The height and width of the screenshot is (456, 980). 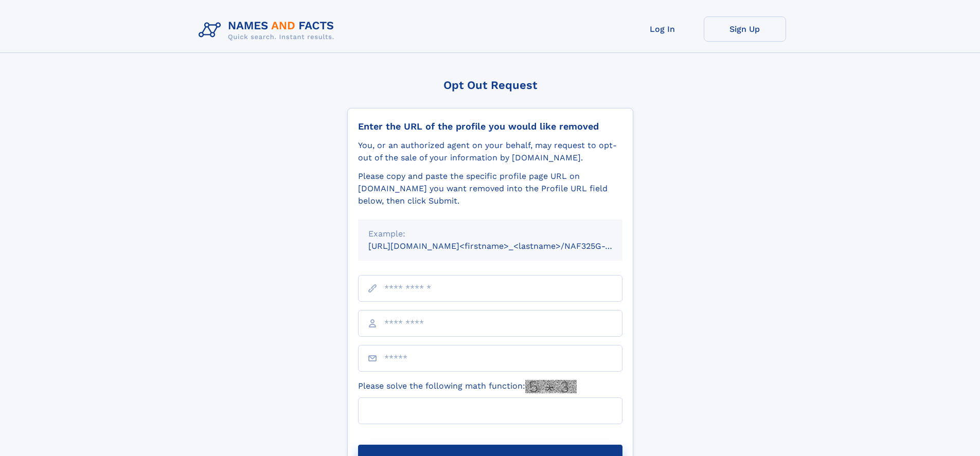 I want to click on a: Log In, so click(x=663, y=29).